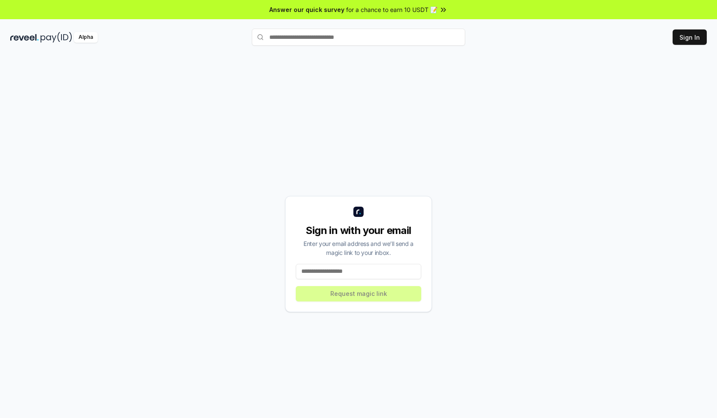 This screenshot has width=717, height=418. I want to click on div: Enter your email address and we’ll send a magic link to your inbox., so click(359, 248).